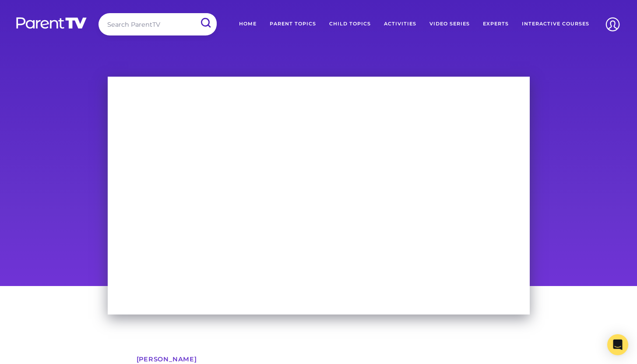 This screenshot has height=364, width=637. I want to click on input: Submit, so click(206, 22).